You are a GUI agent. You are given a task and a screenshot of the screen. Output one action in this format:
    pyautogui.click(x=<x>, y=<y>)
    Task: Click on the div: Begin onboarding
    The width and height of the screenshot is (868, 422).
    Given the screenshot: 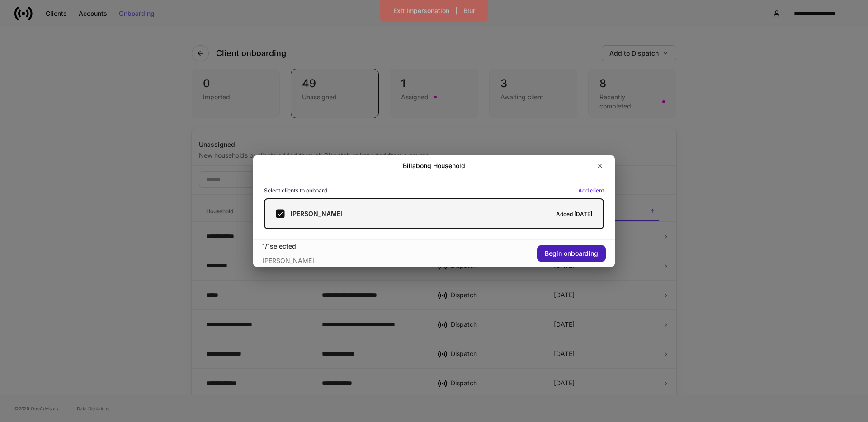 What is the action you would take?
    pyautogui.click(x=572, y=254)
    